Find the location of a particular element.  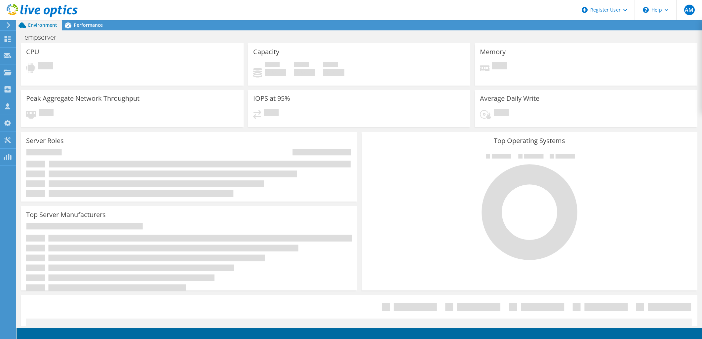

h3: Server Roles is located at coordinates (45, 141).